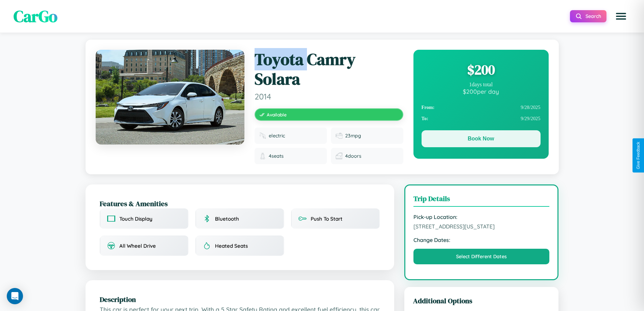  What do you see at coordinates (482, 240) in the screenshot?
I see `strong: Change Dates:` at bounding box center [482, 240].